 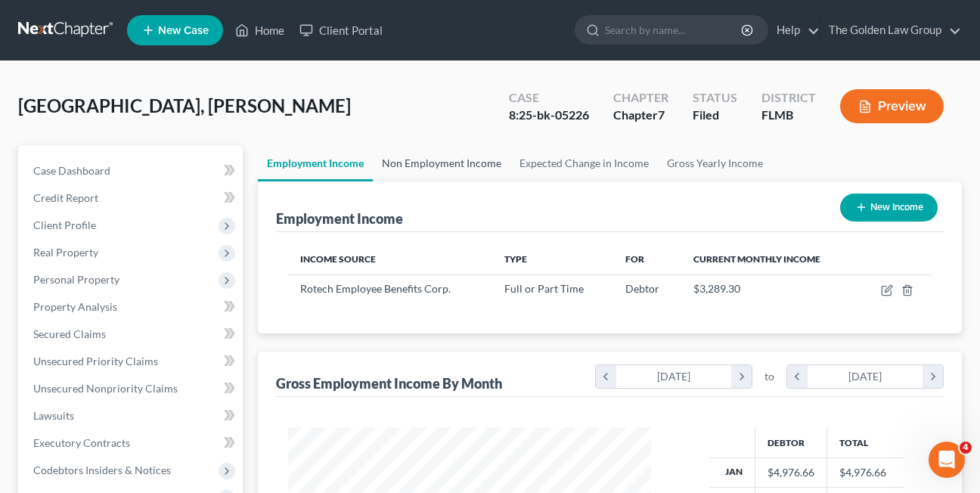 I want to click on span: Executory Contracts, so click(x=81, y=442).